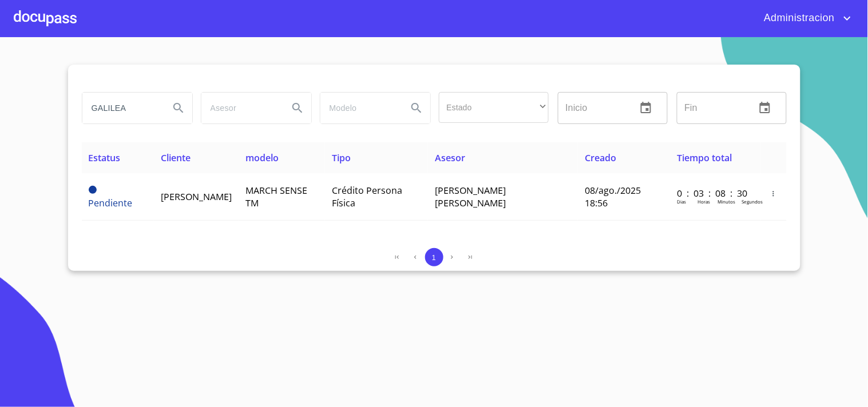 This screenshot has width=868, height=407. What do you see at coordinates (752, 201) in the screenshot?
I see `p: Segundos` at bounding box center [752, 201].